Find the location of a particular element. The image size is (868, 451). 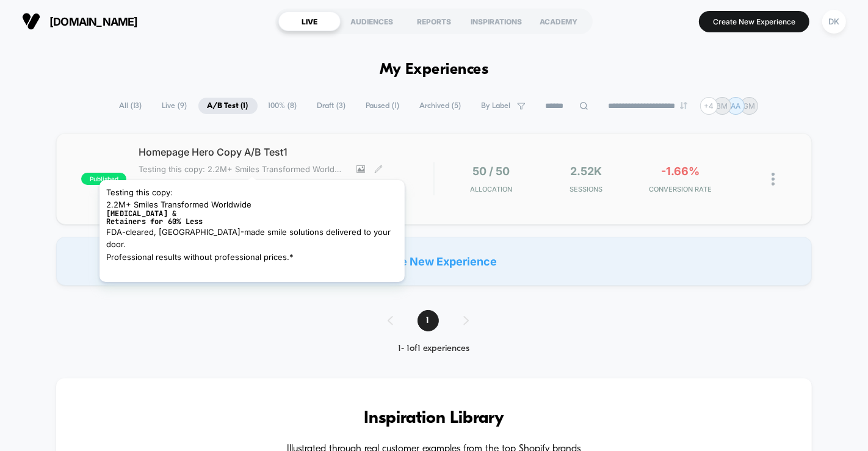

span: -1.66% is located at coordinates (680, 171).